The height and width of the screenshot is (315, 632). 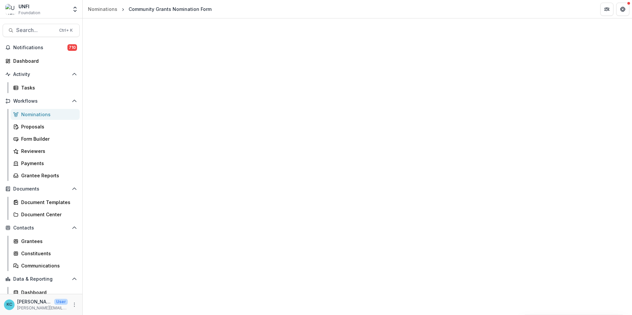 I want to click on a: Form Builder, so click(x=45, y=139).